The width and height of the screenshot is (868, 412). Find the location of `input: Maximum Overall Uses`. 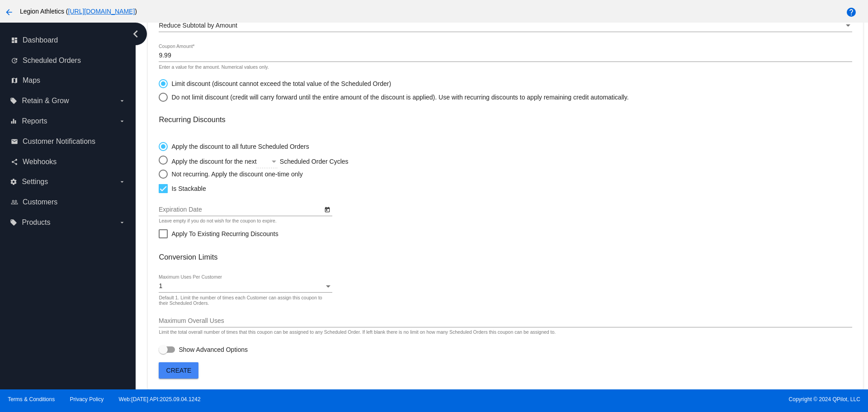

input: Maximum Overall Uses is located at coordinates (505, 321).